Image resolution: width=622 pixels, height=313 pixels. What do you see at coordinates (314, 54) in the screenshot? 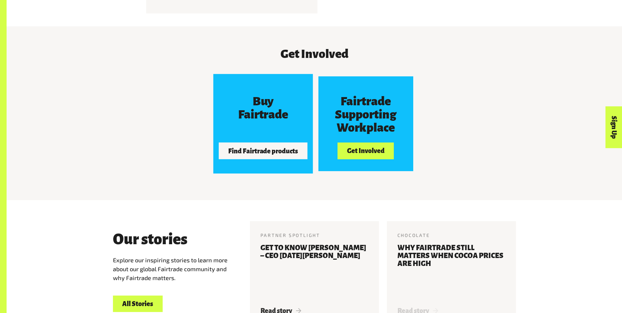
I see `h3: Get Involved` at bounding box center [314, 54].